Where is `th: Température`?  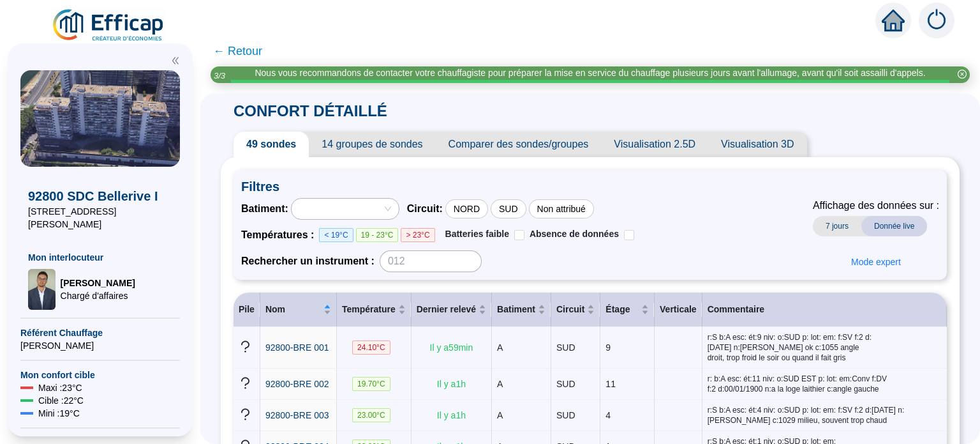
th: Température is located at coordinates (374, 310).